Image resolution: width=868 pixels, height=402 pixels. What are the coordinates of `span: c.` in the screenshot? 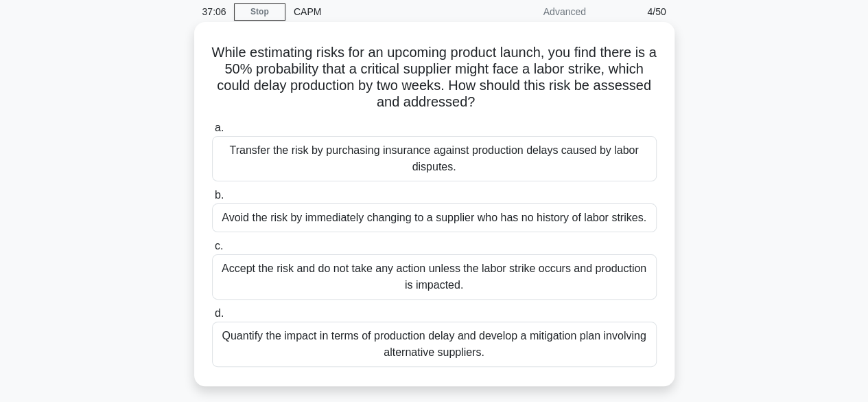 It's located at (219, 246).